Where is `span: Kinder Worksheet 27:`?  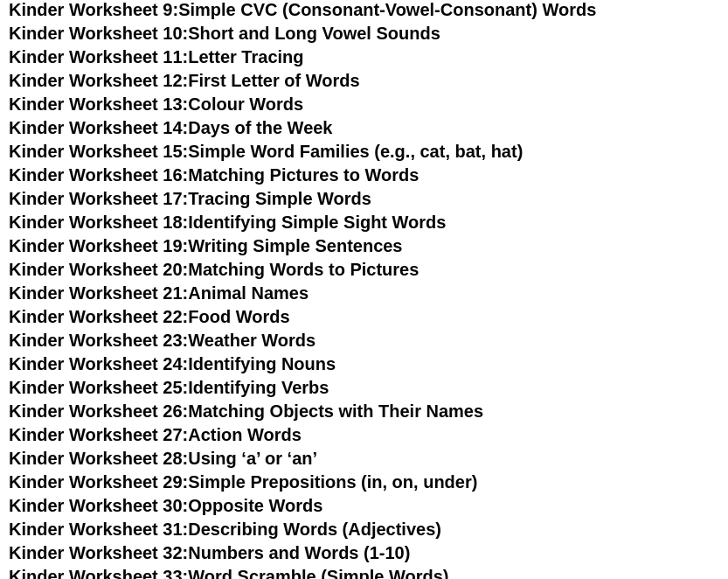
span: Kinder Worksheet 27: is located at coordinates (98, 434).